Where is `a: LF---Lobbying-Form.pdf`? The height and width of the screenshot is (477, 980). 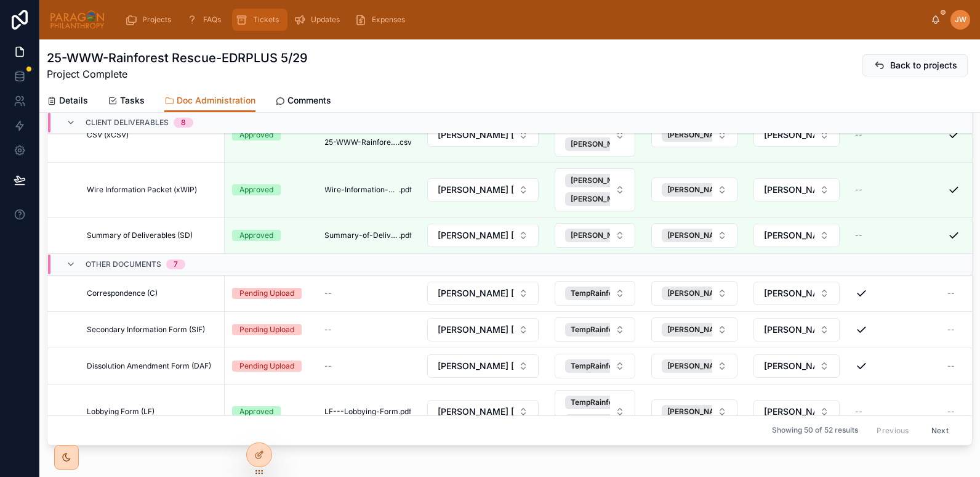 a: LF---Lobbying-Form.pdf is located at coordinates (368, 411).